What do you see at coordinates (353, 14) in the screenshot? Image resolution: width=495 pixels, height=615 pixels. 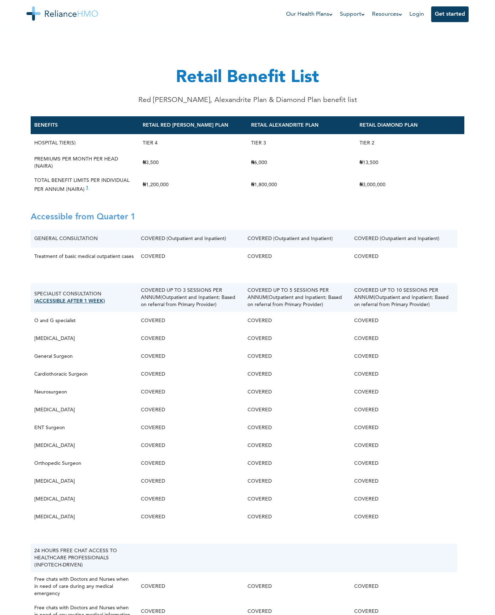 I see `a: Support` at bounding box center [353, 14].